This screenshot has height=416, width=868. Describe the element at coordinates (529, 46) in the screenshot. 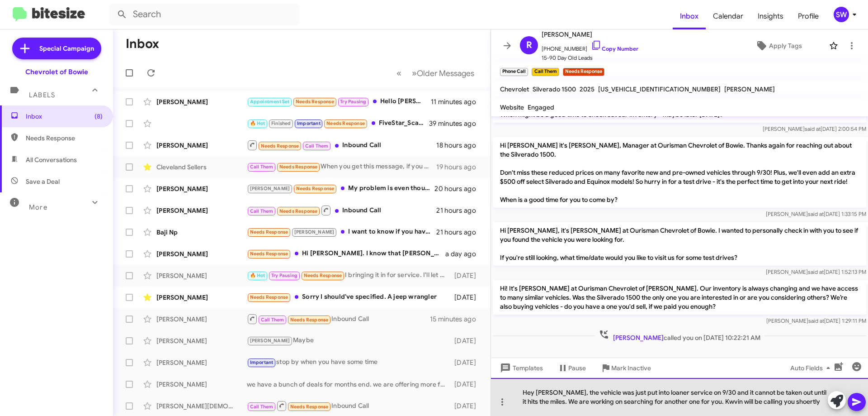

I see `span: R` at that location.